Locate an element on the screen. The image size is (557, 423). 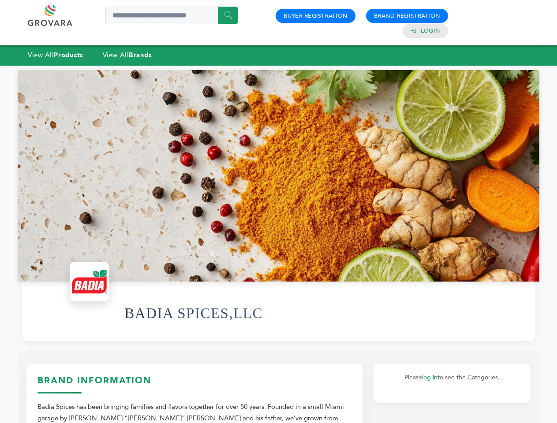
a: View AllProducts is located at coordinates (56, 55).